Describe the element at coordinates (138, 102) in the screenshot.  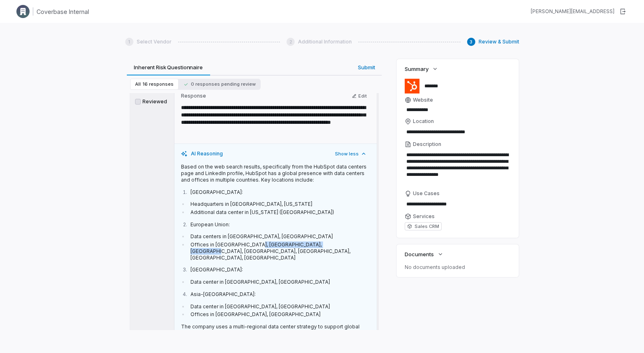
I see `button: Reviewed` at that location.